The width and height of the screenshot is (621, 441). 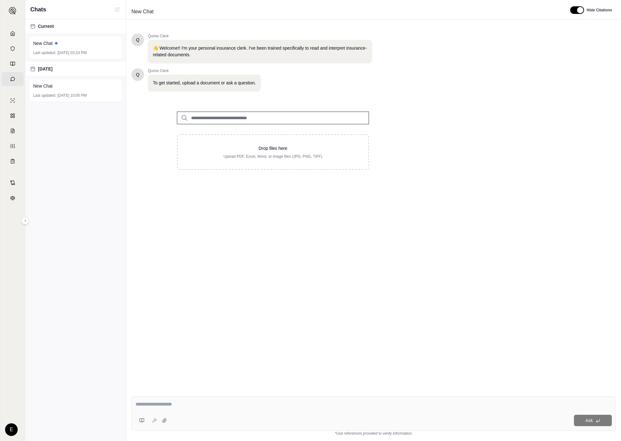 What do you see at coordinates (13, 116) in the screenshot?
I see `a: Policy Comparisons` at bounding box center [13, 116].